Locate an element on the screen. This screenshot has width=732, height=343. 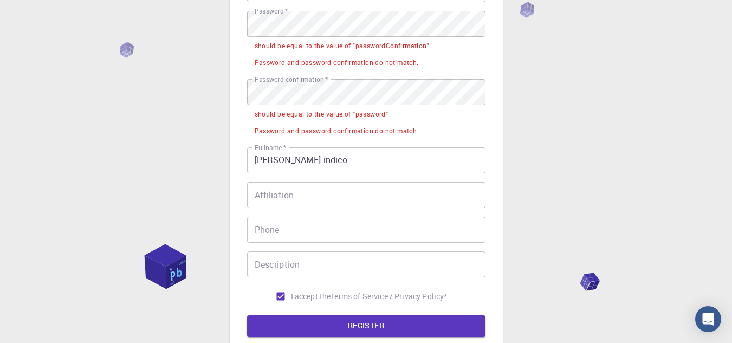
label: Password is located at coordinates (271, 11).